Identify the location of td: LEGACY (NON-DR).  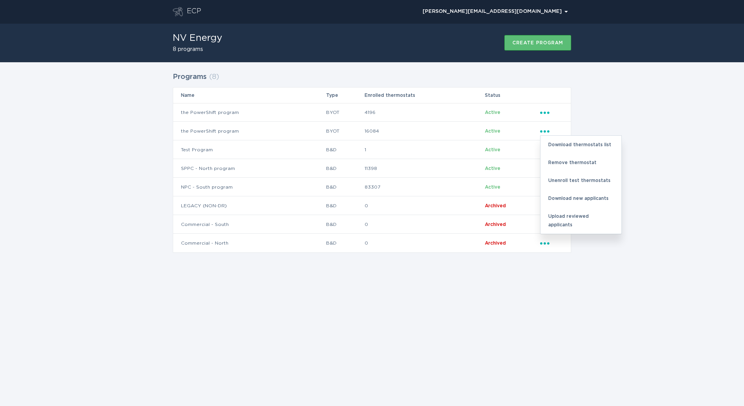
(250, 206).